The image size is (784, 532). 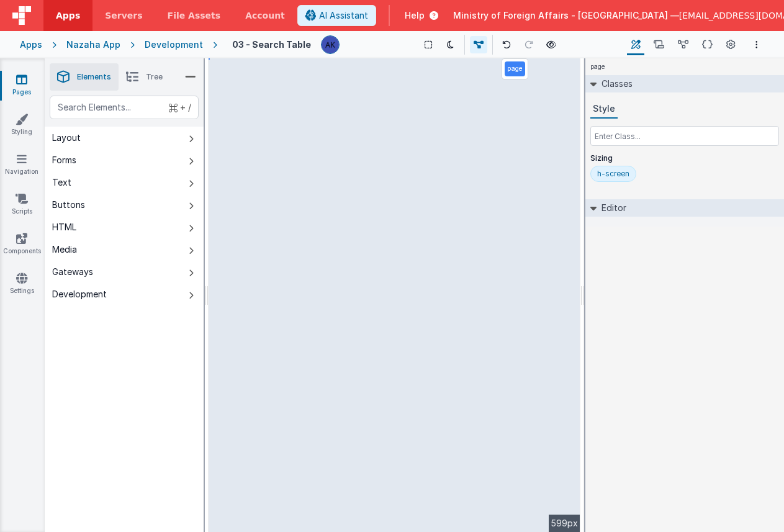 I want to click on div: HTML, so click(x=64, y=227).